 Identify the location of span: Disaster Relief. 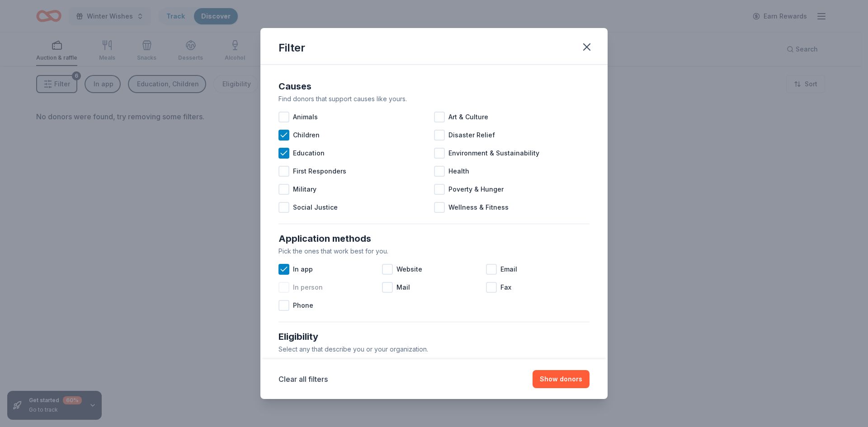
(472, 135).